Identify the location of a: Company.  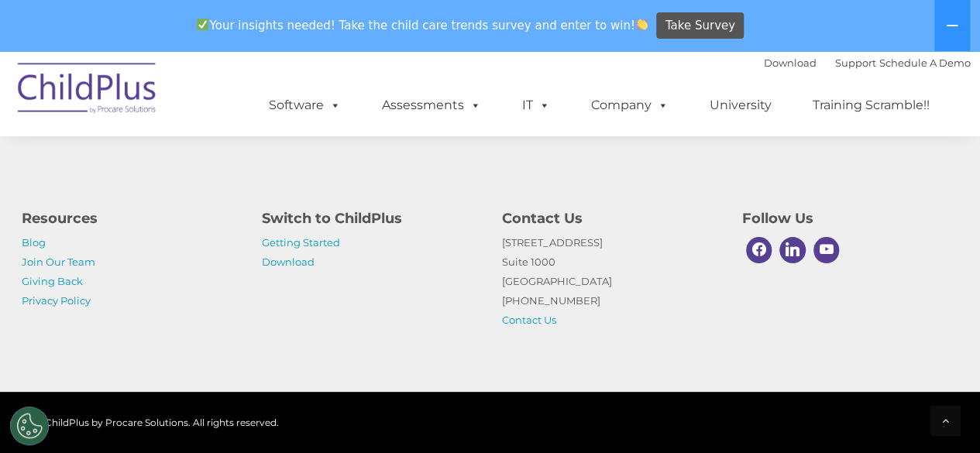
(630, 105).